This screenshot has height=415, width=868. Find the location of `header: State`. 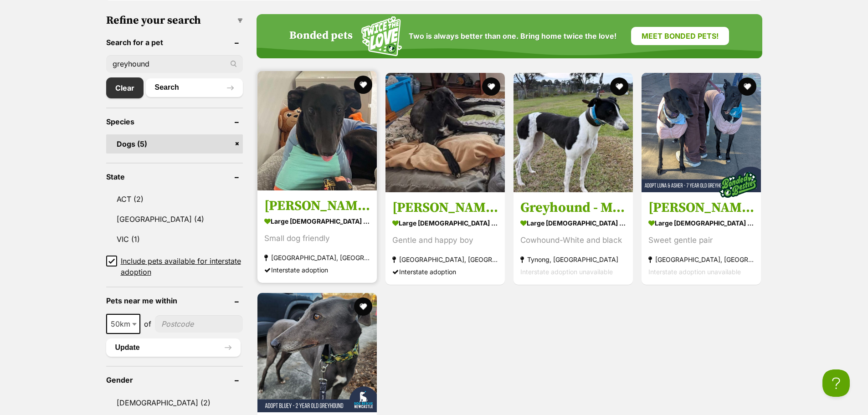

header: State is located at coordinates (174, 177).